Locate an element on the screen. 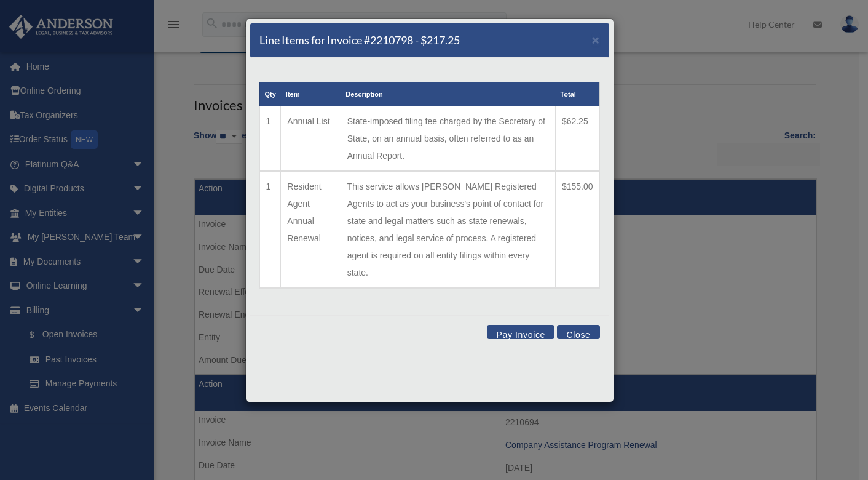  td: Annual List is located at coordinates (310, 139).